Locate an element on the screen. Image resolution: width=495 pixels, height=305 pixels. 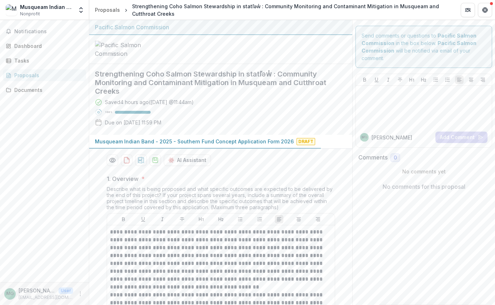
span: Draft is located at coordinates (306, 141).